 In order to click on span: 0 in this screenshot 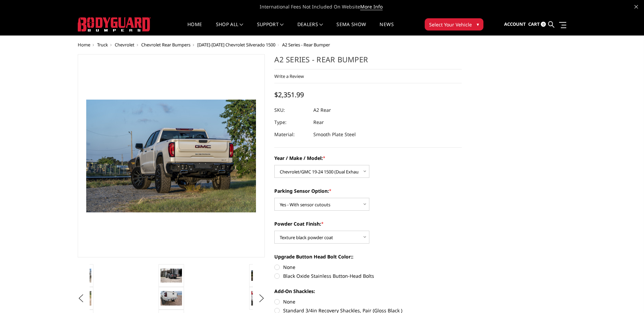, I will do `click(543, 24)`.